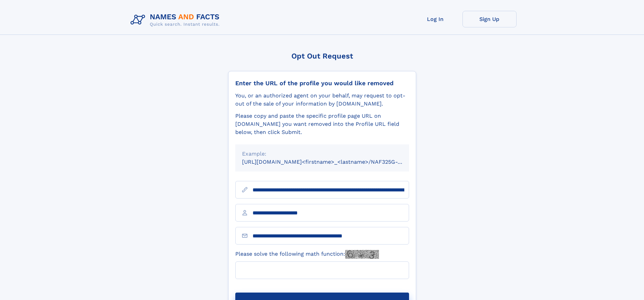 Image resolution: width=644 pixels, height=300 pixels. Describe the element at coordinates (490, 19) in the screenshot. I see `a: Sign Up` at that location.